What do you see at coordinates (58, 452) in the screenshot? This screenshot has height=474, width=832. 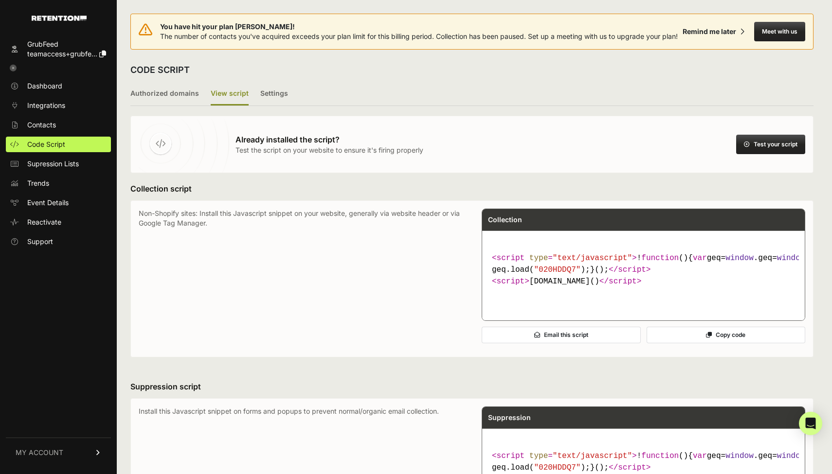 I see `a: MY ACCOUNT` at bounding box center [58, 452].